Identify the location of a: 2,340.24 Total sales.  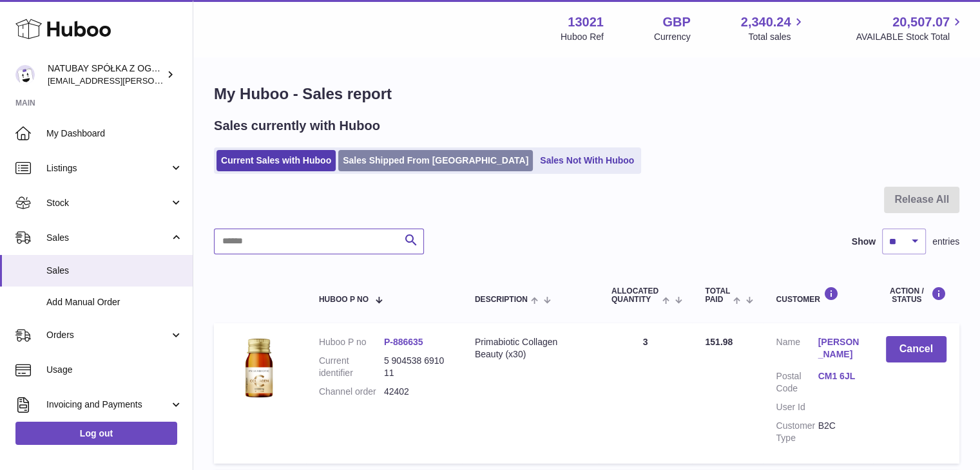
(774, 28).